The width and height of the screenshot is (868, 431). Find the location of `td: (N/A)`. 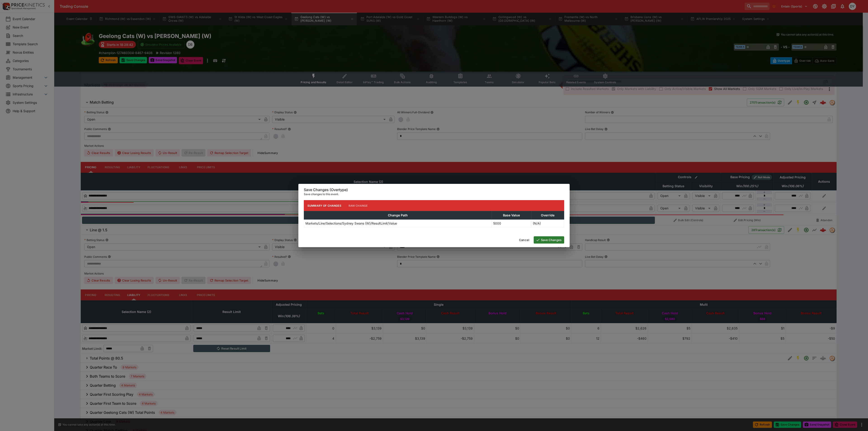

td: (N/A) is located at coordinates (548, 224).